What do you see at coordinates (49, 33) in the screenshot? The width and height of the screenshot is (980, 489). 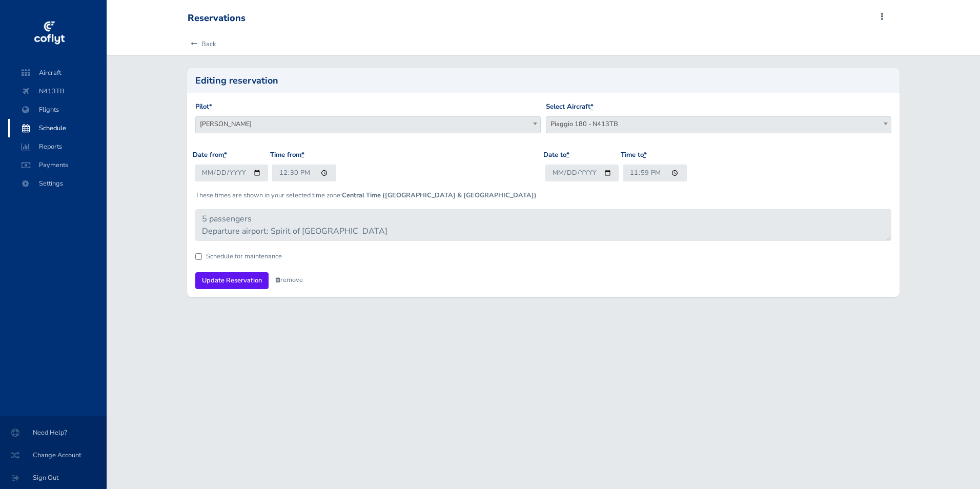 I see `img: coflyt logo` at bounding box center [49, 33].